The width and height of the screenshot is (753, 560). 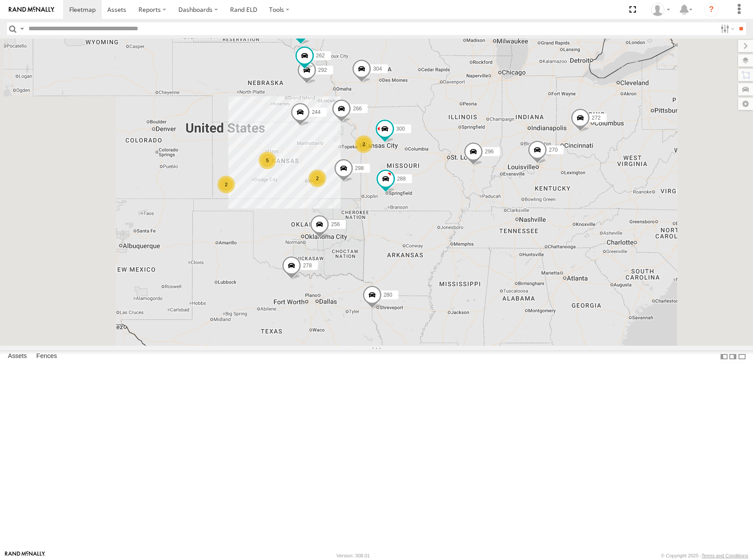 I want to click on div: © Copyright 2025 -, so click(x=704, y=555).